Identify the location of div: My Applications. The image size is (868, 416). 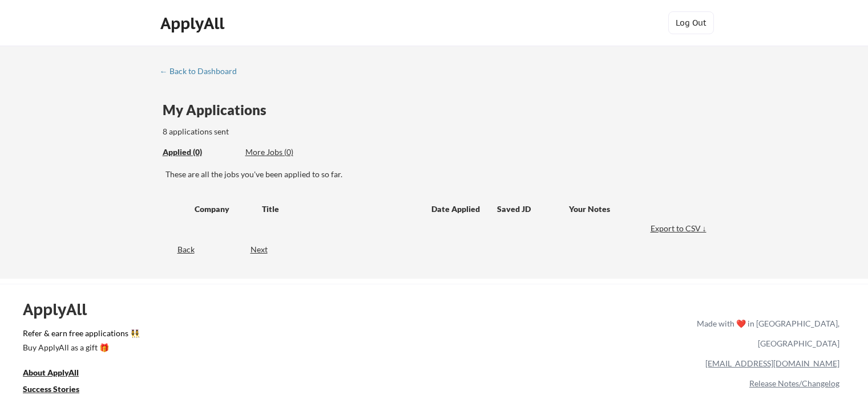
(219, 110).